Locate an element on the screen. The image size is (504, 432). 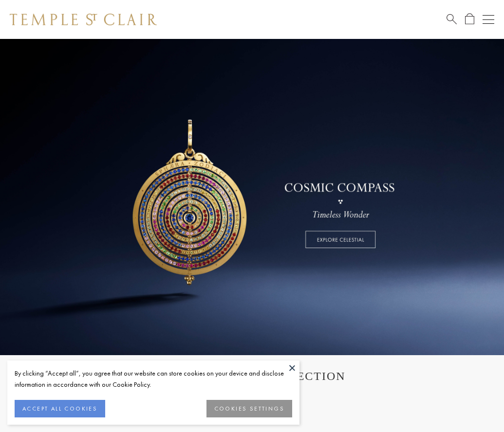
a: Open Shopping Bag is located at coordinates (469, 19).